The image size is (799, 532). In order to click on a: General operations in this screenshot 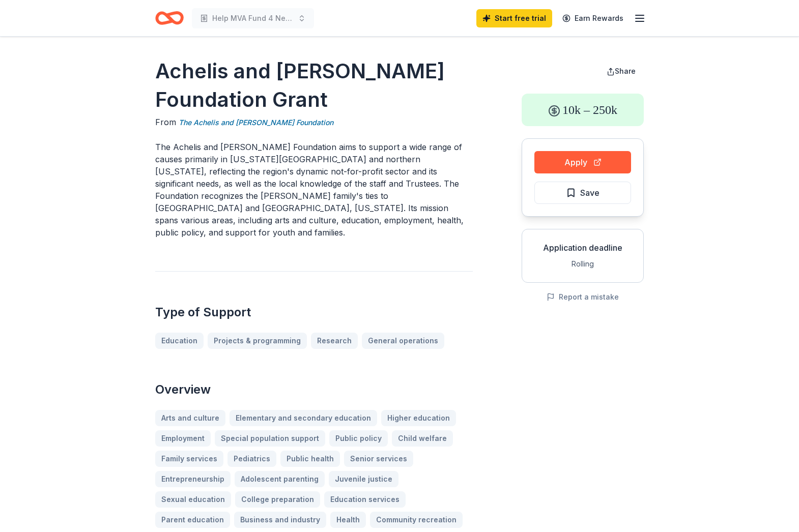, I will do `click(403, 341)`.